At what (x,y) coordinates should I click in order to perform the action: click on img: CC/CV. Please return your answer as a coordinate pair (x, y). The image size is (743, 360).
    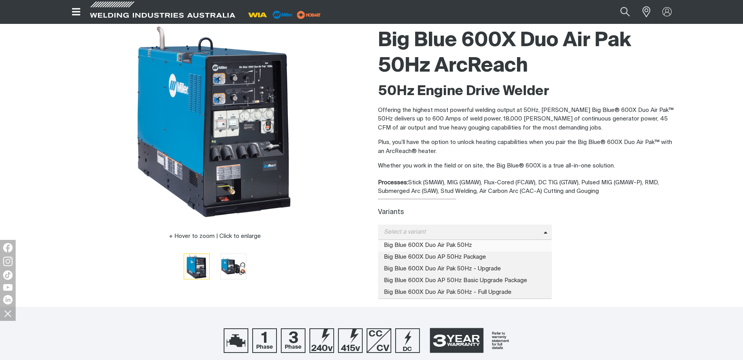
    Looking at the image, I should click on (379, 341).